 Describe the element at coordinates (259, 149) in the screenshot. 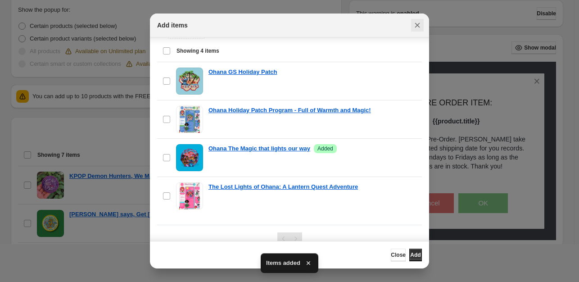

I see `p: Ohana The Magic that lights our way` at that location.